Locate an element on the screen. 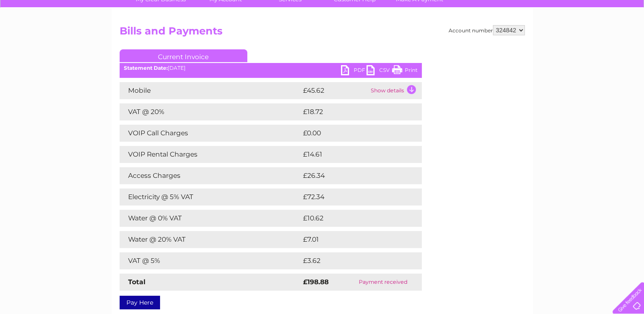  a: Water is located at coordinates (502, 39).